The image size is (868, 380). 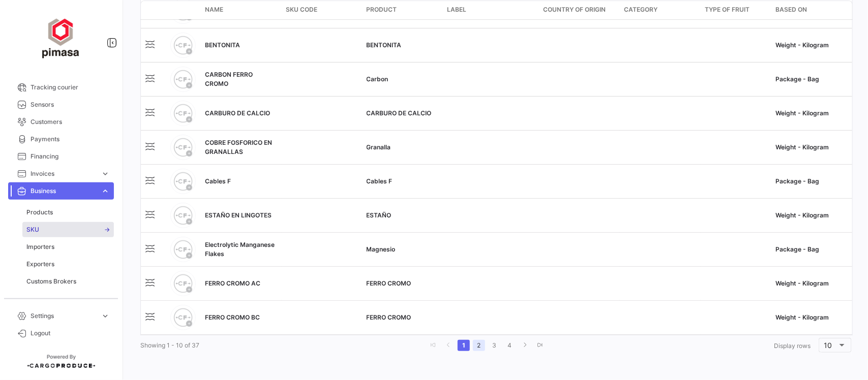 I want to click on div: Magnesio, so click(x=402, y=249).